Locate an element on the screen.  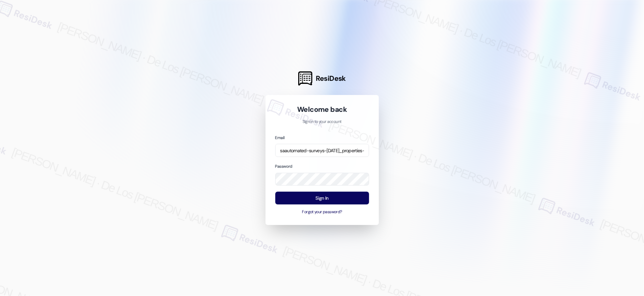
button: Close toast is located at coordinates (10, 290).